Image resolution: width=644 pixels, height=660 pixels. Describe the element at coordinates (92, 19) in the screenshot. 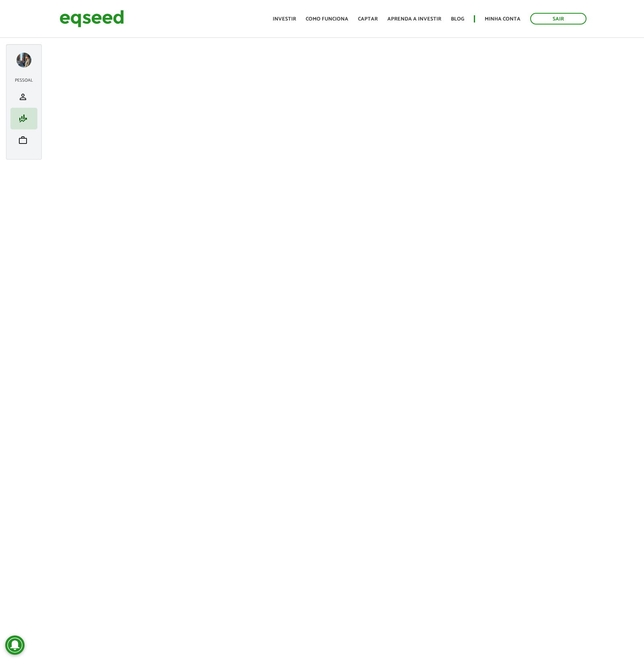

I see `img: EqSeed` at that location.